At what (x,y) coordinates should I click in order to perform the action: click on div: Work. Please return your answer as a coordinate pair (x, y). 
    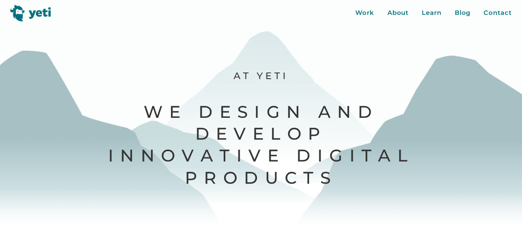
    Looking at the image, I should click on (365, 13).